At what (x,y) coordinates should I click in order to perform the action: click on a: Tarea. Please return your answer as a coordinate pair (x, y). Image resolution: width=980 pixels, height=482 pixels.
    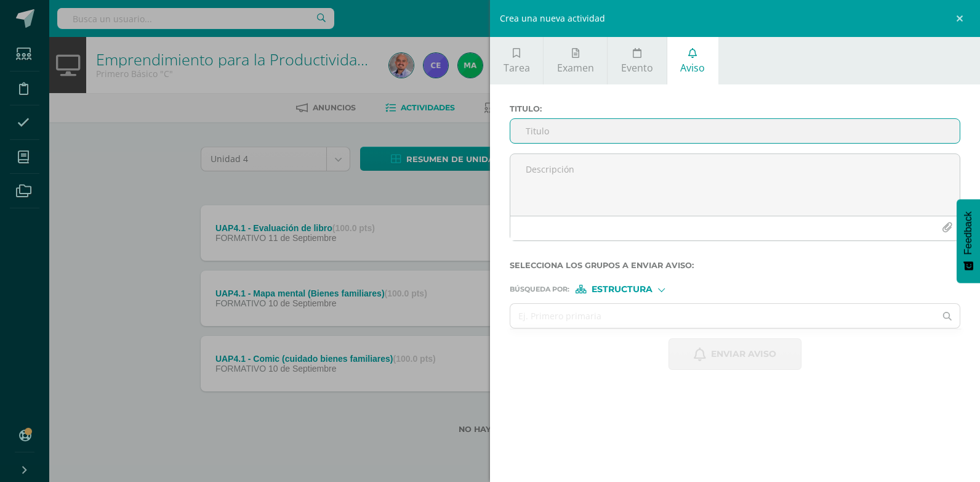
    Looking at the image, I should click on (517, 61).